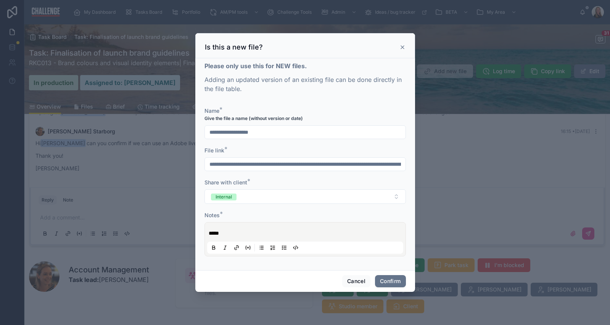 The image size is (610, 325). Describe the element at coordinates (390, 281) in the screenshot. I see `button: Confirm` at that location.